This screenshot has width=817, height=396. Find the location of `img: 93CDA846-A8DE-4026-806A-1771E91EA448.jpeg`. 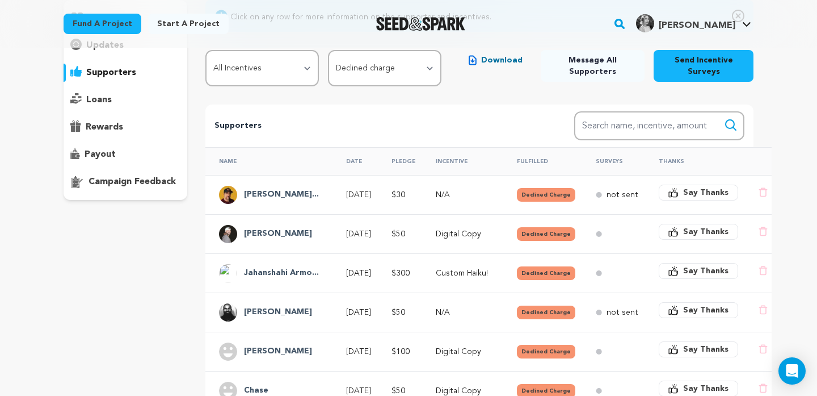

img: 93CDA846-A8DE-4026-806A-1771E91EA448.jpeg is located at coordinates (228, 195).